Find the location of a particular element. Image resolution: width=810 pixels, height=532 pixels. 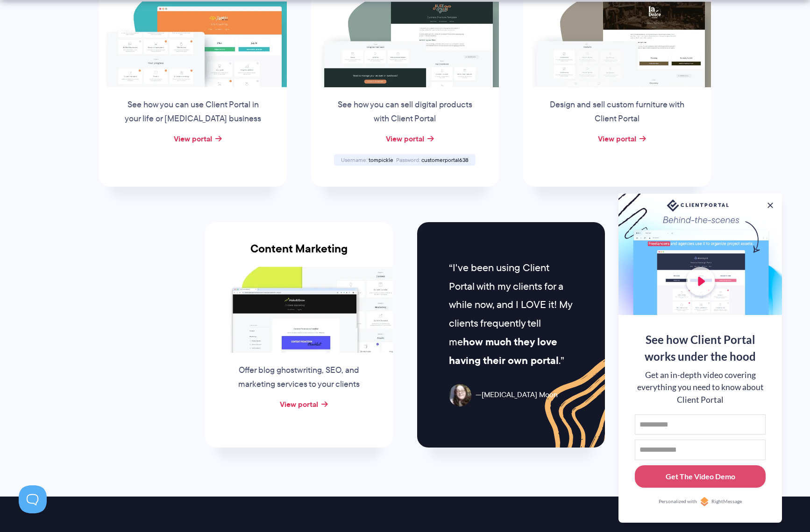

span: RightMessage is located at coordinates (726, 502).